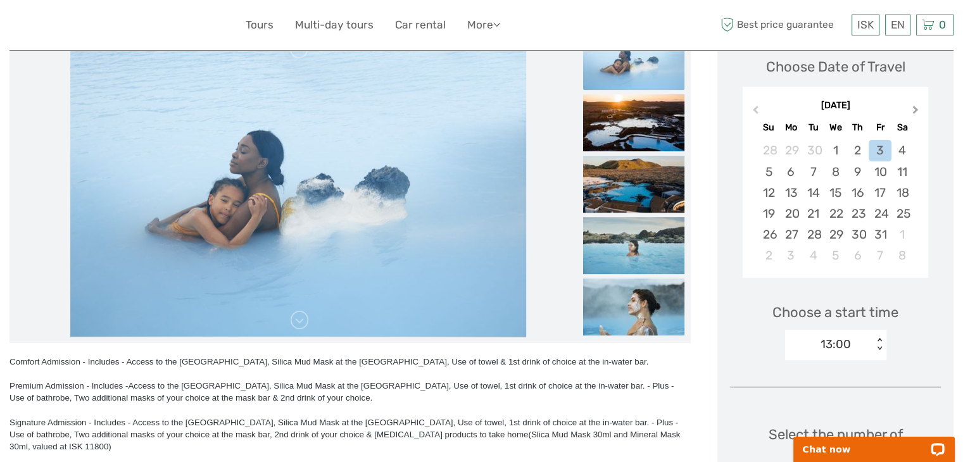 The image size is (963, 462). Describe the element at coordinates (634, 307) in the screenshot. I see `img: cfea95f8b5674307828d1ba070f87441_slider_thumbnail.jpg` at that location.